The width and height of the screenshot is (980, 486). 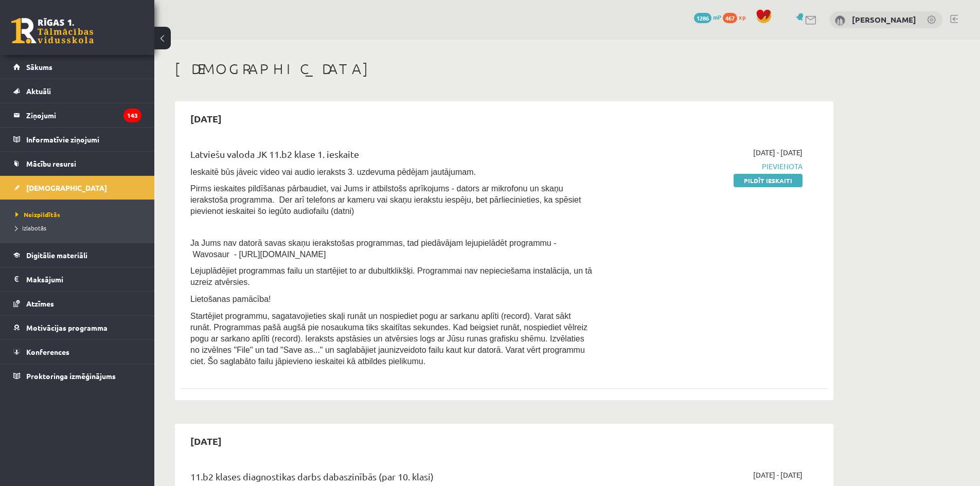 I want to click on span: 1286, so click(x=703, y=18).